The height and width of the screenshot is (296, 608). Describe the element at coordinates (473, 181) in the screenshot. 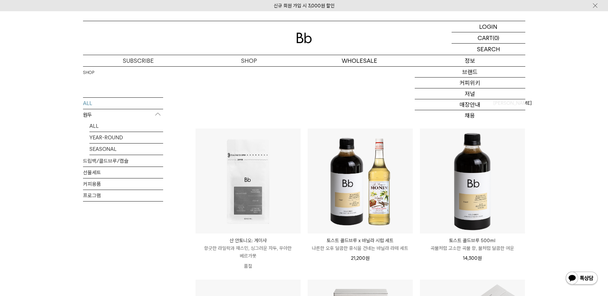

I see `a: 토스트 콜드브루 500ml` at that location.